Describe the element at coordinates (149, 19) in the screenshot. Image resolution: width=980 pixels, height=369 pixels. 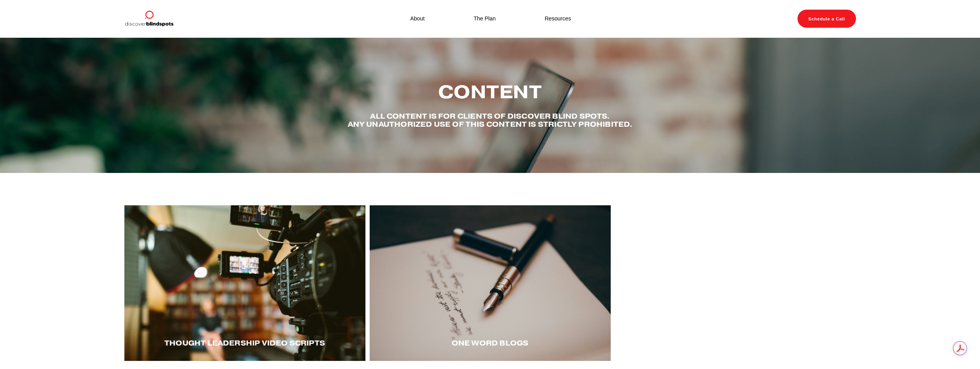
I see `a: Discover Blind Spots` at that location.